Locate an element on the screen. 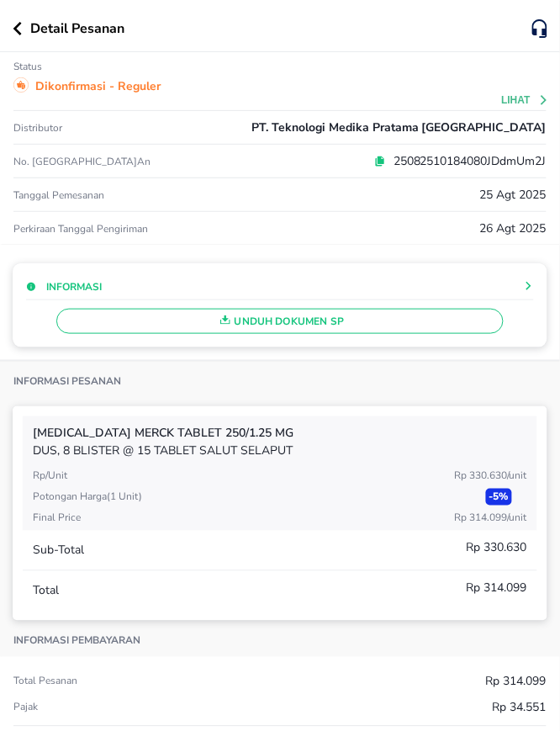  p: Final Price is located at coordinates (56, 518).